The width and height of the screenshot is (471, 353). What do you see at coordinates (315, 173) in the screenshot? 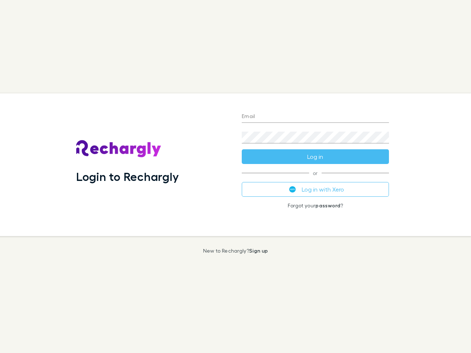
I see `span: or` at bounding box center [315, 173].